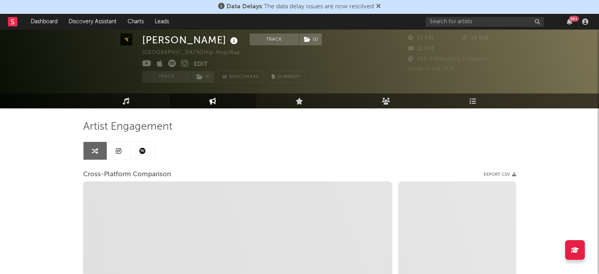 Image resolution: width=599 pixels, height=274 pixels. What do you see at coordinates (499, 174) in the screenshot?
I see `button: Export CSV` at bounding box center [499, 174].